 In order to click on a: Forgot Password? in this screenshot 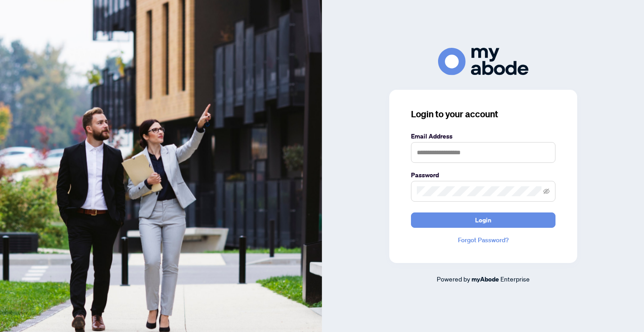, I will do `click(483, 240)`.